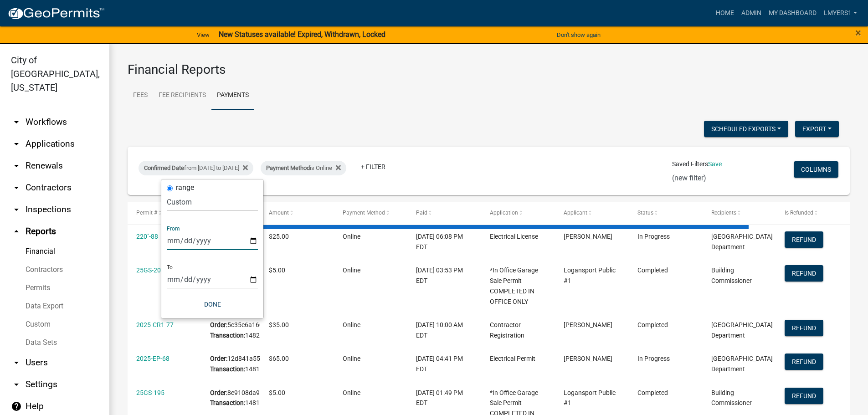 The width and height of the screenshot is (868, 415). I want to click on span: $25.00, so click(279, 237).